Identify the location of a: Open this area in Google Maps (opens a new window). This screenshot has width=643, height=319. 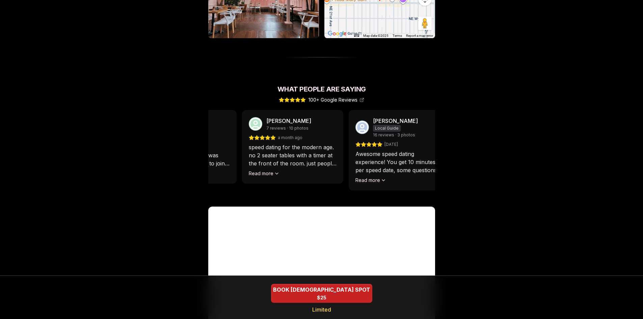
(337, 34).